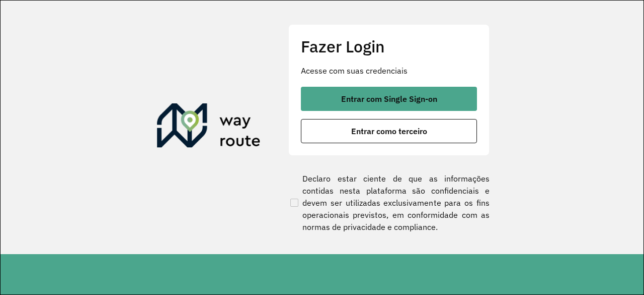 The image size is (644, 295). What do you see at coordinates (389, 131) in the screenshot?
I see `span: Entrar como terceiro` at bounding box center [389, 131].